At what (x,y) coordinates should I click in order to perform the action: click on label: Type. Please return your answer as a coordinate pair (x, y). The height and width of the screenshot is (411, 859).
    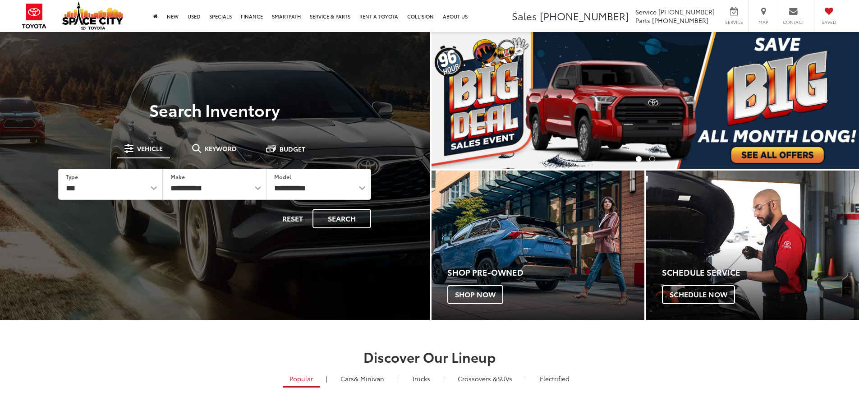
    Looking at the image, I should click on (72, 176).